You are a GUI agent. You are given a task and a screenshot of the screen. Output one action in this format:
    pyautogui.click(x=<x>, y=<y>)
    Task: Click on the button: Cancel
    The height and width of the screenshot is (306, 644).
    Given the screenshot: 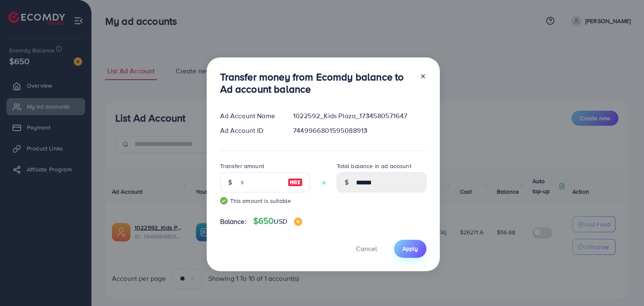 What is the action you would take?
    pyautogui.click(x=367, y=248)
    